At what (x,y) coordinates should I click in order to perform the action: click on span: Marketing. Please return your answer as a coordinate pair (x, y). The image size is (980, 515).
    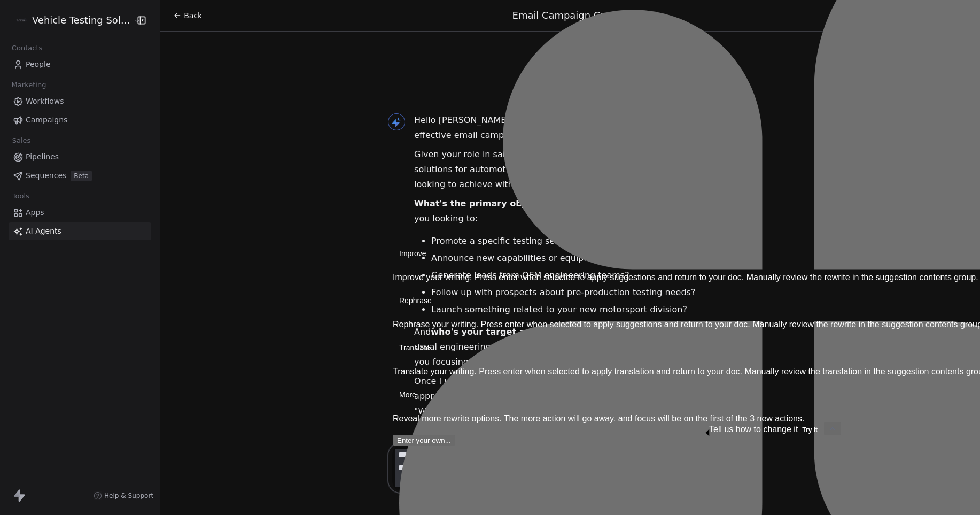
    Looking at the image, I should click on (29, 85).